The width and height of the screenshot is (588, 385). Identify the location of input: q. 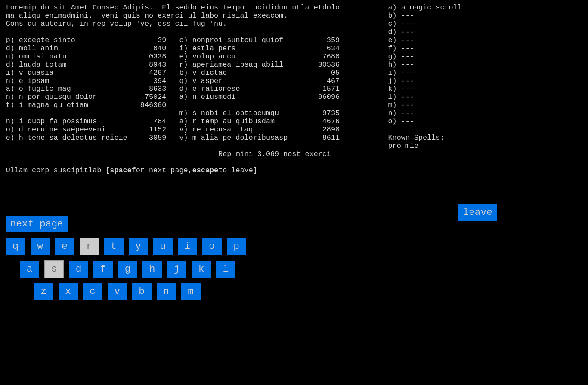
(15, 246).